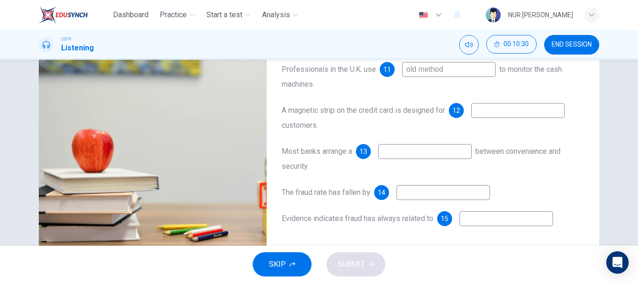 The height and width of the screenshot is (283, 638). What do you see at coordinates (74, 15) in the screenshot?
I see `a: EduSynch logo` at bounding box center [74, 15].